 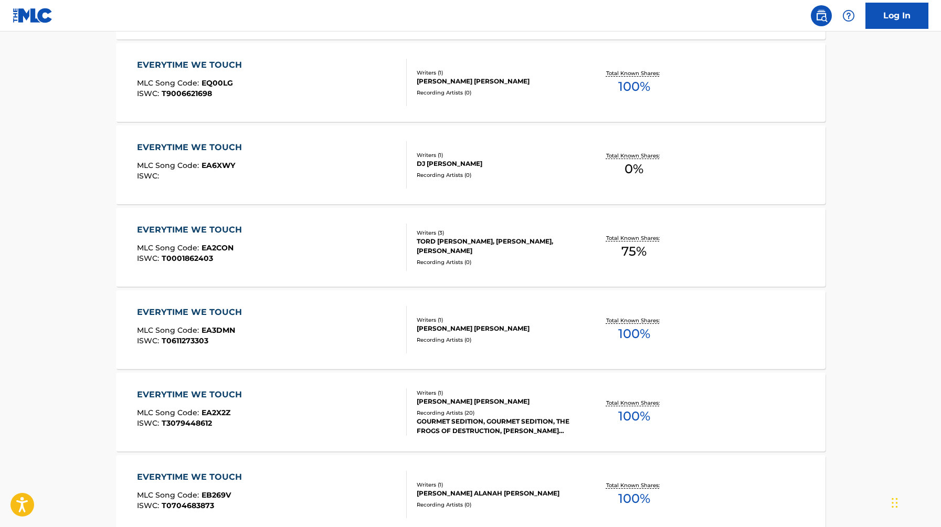 What do you see at coordinates (897, 16) in the screenshot?
I see `a: Log In` at bounding box center [897, 16].